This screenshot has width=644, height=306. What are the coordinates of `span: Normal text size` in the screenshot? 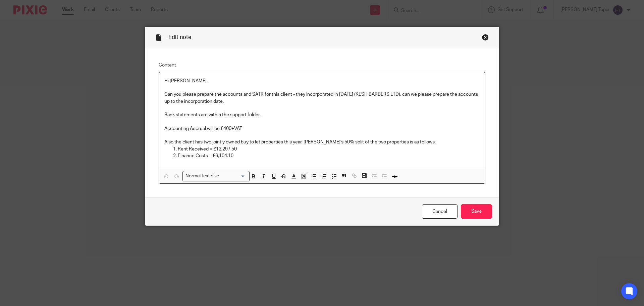 It's located at (202, 176).